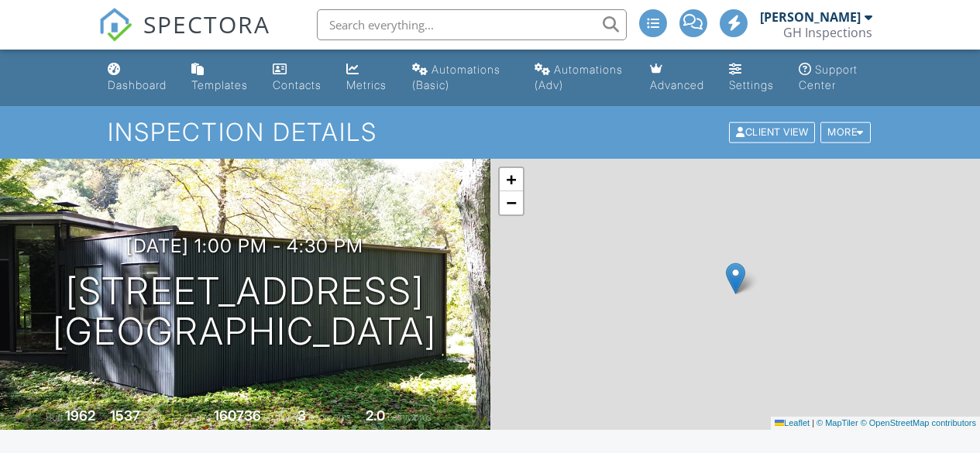 The height and width of the screenshot is (453, 980). What do you see at coordinates (456, 76) in the screenshot?
I see `div: Automations (Basic)` at bounding box center [456, 76].